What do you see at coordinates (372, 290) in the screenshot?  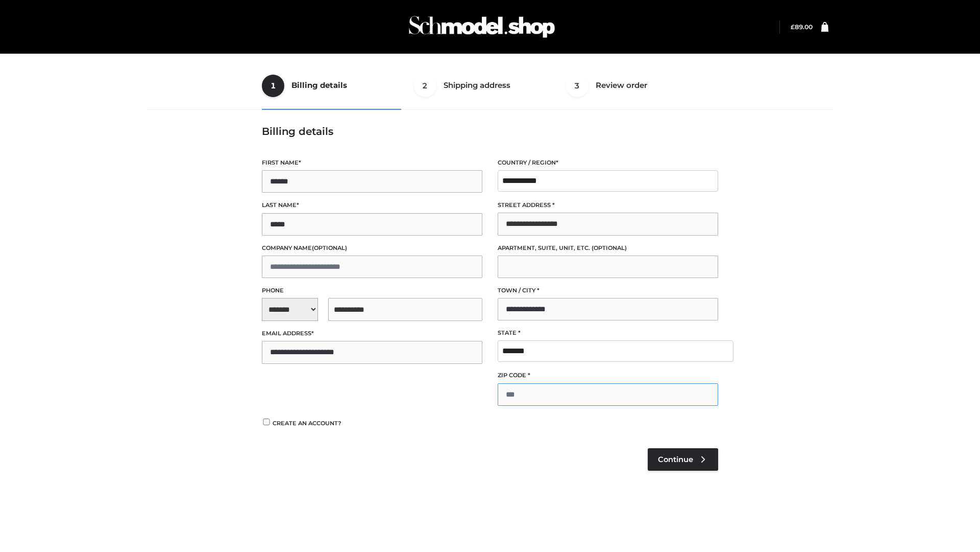 I see `label: Phone` at bounding box center [372, 290].